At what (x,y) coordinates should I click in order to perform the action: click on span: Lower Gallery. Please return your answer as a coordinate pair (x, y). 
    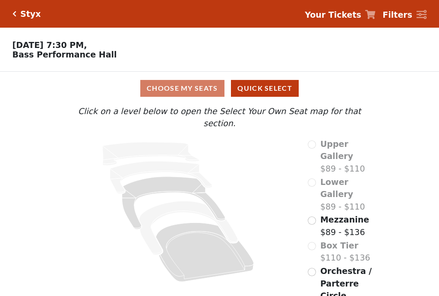
    Looking at the image, I should click on (337, 188).